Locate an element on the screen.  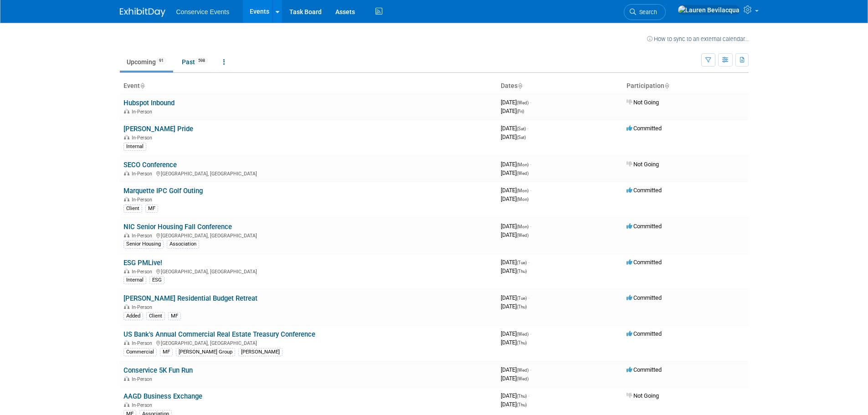
span: 91 is located at coordinates (161, 61).